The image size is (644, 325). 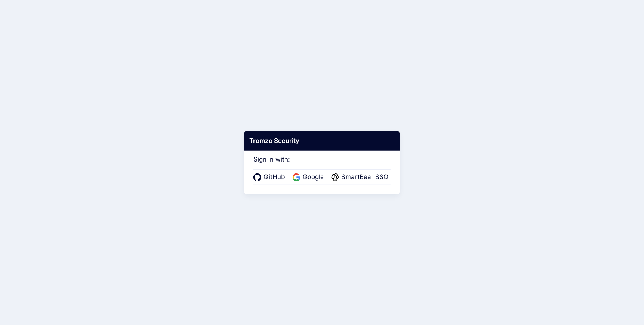 What do you see at coordinates (322, 141) in the screenshot?
I see `div: Tromzo Security` at bounding box center [322, 141].